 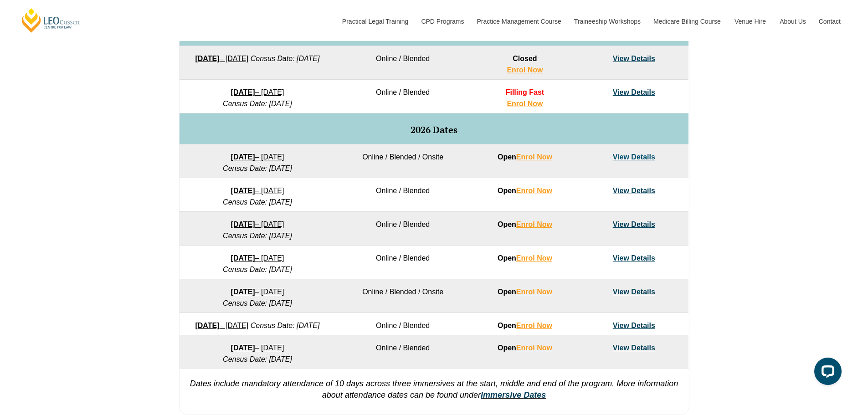 What do you see at coordinates (524, 59) in the screenshot?
I see `span: Closed` at bounding box center [524, 59].